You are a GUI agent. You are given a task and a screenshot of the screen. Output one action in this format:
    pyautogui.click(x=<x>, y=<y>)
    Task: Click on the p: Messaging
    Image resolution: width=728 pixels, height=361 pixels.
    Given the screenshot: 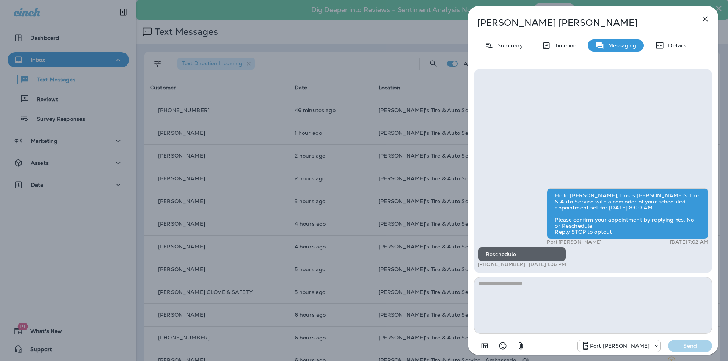 What is the action you would take?
    pyautogui.click(x=620, y=45)
    